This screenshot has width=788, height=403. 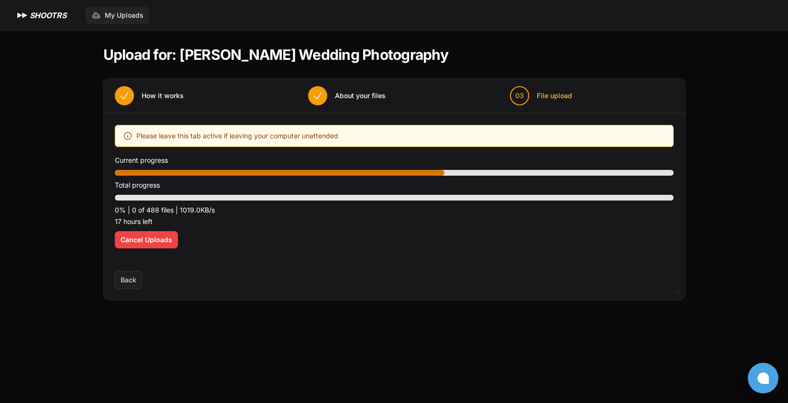 I want to click on button: Open chat window, so click(x=763, y=378).